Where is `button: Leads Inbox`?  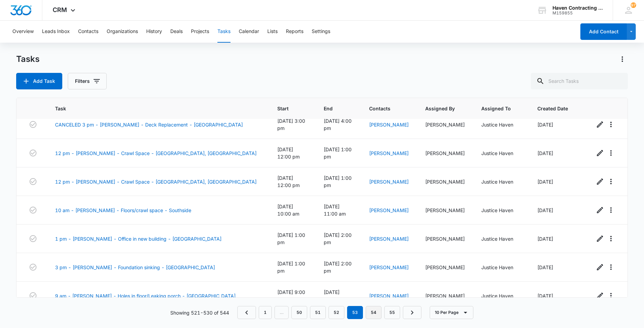 button: Leads Inbox is located at coordinates (56, 32).